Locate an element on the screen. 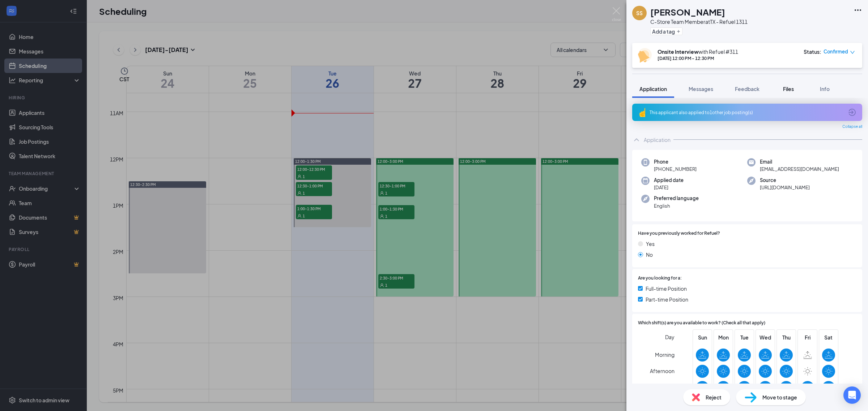  span: Phone is located at coordinates (675, 162).